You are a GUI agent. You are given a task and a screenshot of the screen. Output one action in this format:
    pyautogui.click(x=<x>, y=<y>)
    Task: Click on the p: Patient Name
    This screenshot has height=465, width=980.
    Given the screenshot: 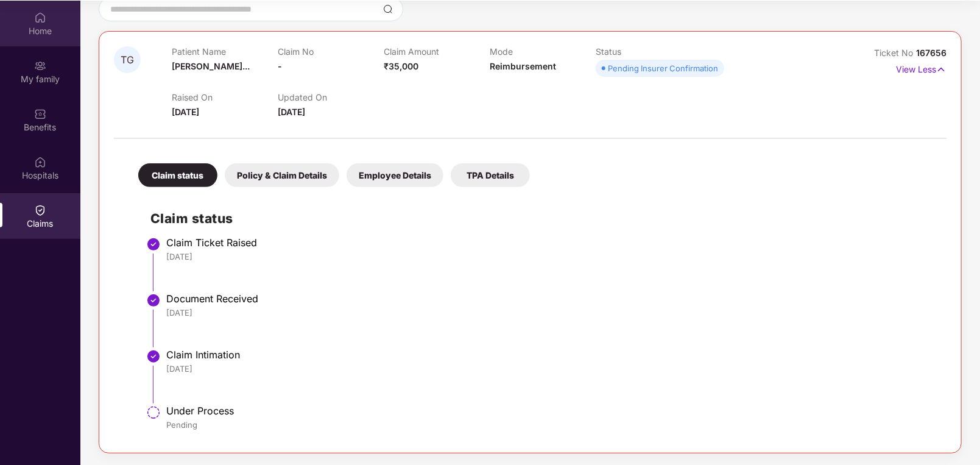 What is the action you would take?
    pyautogui.click(x=225, y=51)
    